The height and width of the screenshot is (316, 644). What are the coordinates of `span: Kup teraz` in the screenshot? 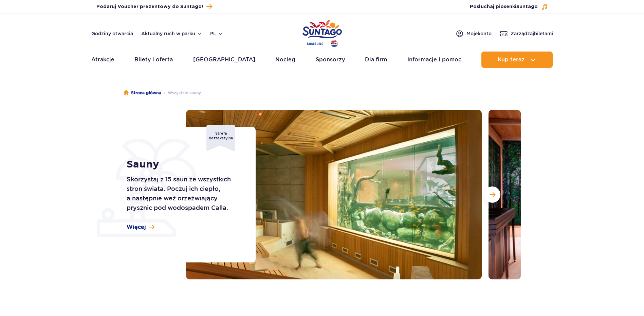 It's located at (511, 59).